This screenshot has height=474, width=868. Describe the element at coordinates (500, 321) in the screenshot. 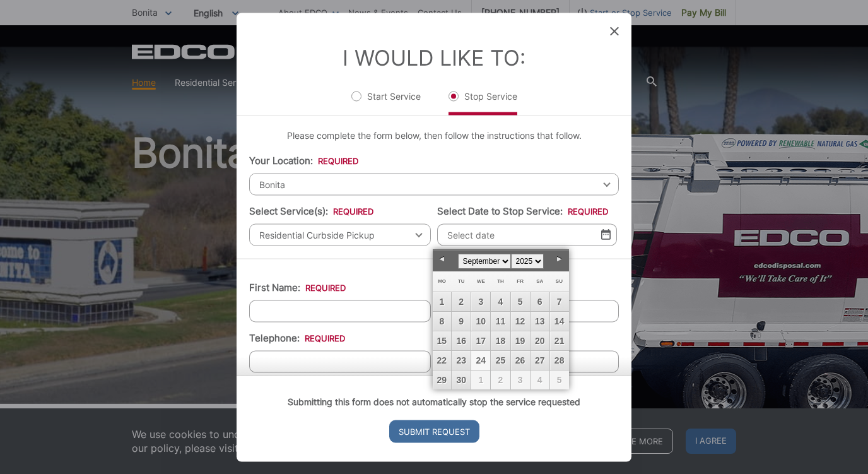

I see `a: 11` at that location.